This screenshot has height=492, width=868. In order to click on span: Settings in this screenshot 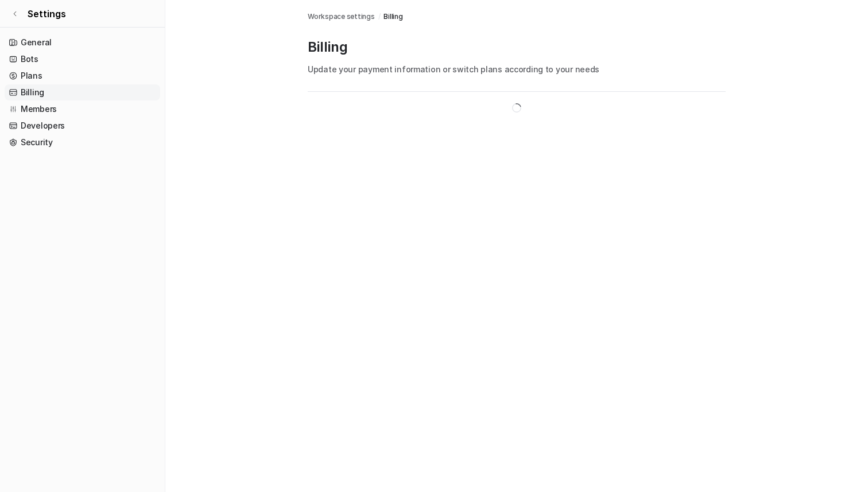, I will do `click(47, 14)`.